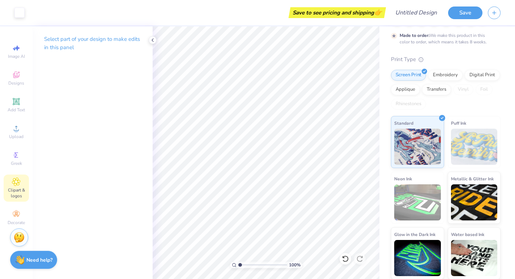 Image resolution: width=515 pixels, height=279 pixels. What do you see at coordinates (464, 90) in the screenshot?
I see `div: Vinyl` at bounding box center [464, 90].